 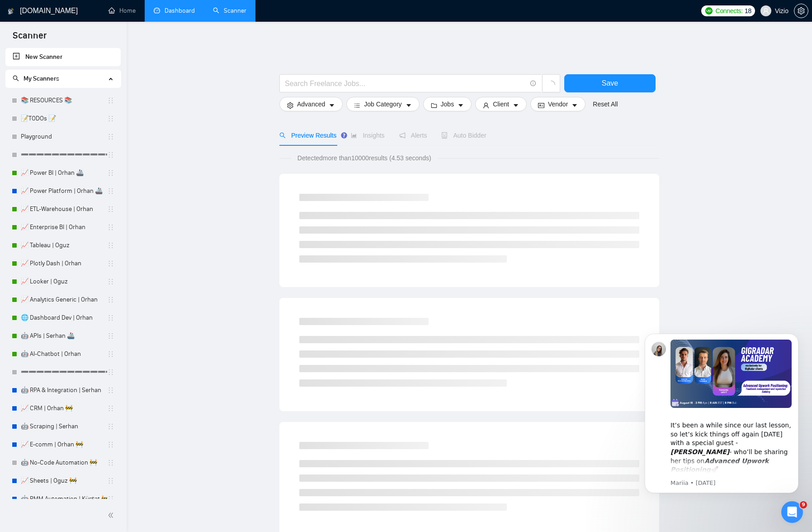 I want to click on a: 📈 Looker | Oguz, so click(x=63, y=281).